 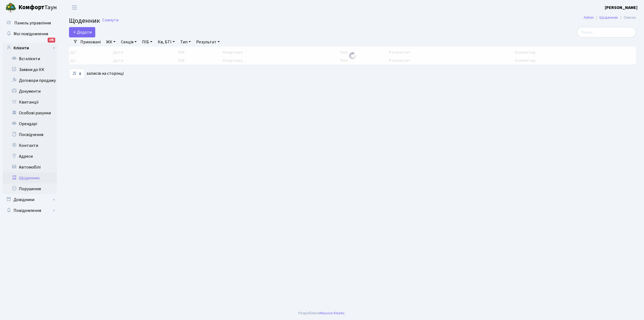 What do you see at coordinates (129, 42) in the screenshot?
I see `a: Секція` at bounding box center [129, 42].